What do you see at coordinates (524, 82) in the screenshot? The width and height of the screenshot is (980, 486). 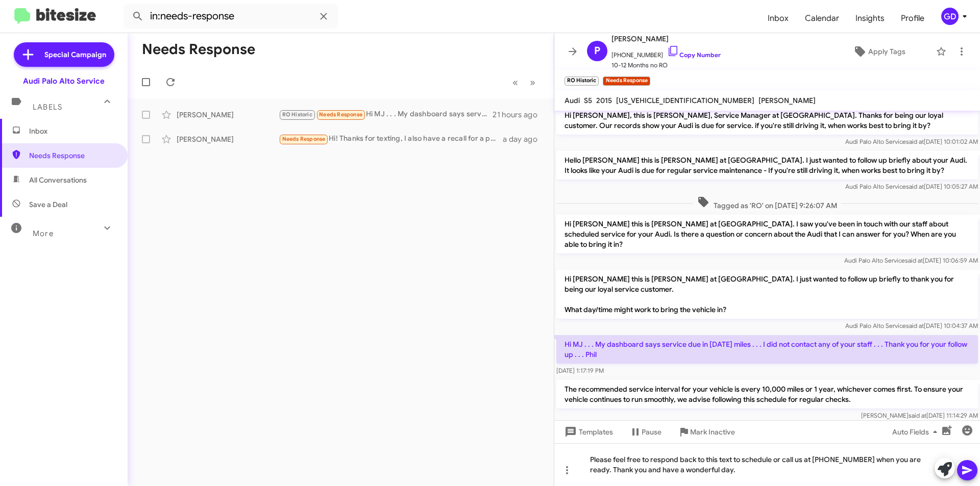 I see `nav: Page navigation example` at bounding box center [524, 82].